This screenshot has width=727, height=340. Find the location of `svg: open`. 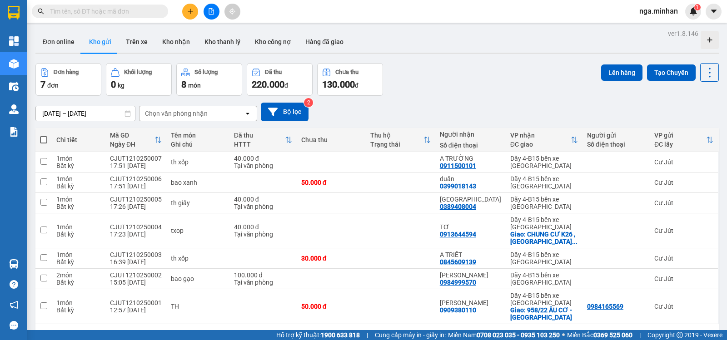

svg: open is located at coordinates (248, 114).